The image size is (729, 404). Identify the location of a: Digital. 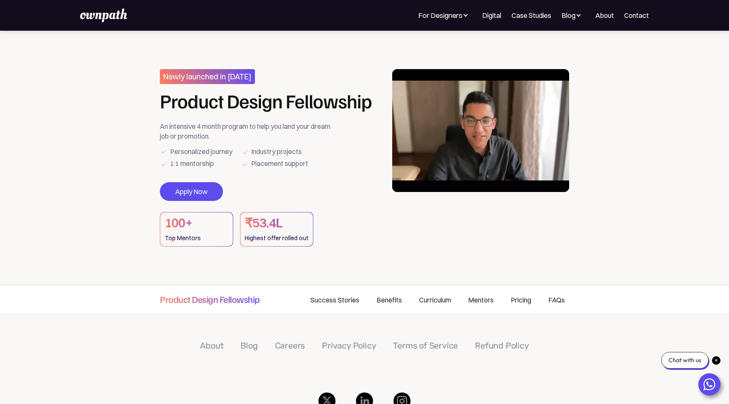
(491, 15).